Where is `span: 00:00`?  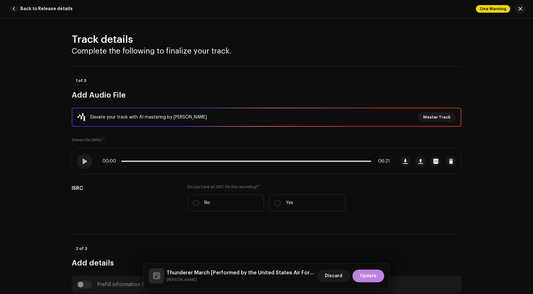 span: 00:00 is located at coordinates (110, 161).